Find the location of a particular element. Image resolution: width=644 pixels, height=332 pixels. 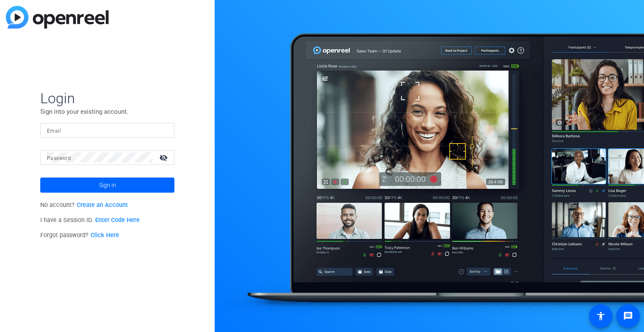

mat-label: Email is located at coordinates (54, 131).